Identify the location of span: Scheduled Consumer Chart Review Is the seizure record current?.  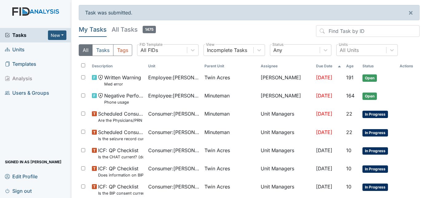
(121, 135).